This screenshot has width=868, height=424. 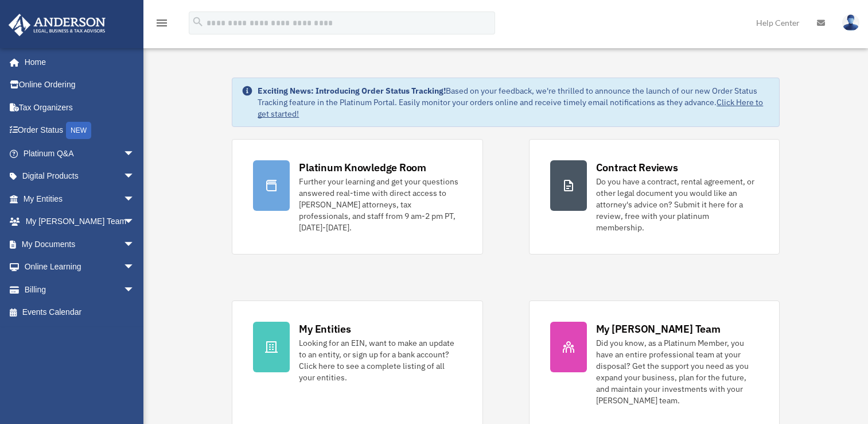 What do you see at coordinates (80, 154) in the screenshot?
I see `a: Platinum Q&Aarrow_drop_down` at bounding box center [80, 154].